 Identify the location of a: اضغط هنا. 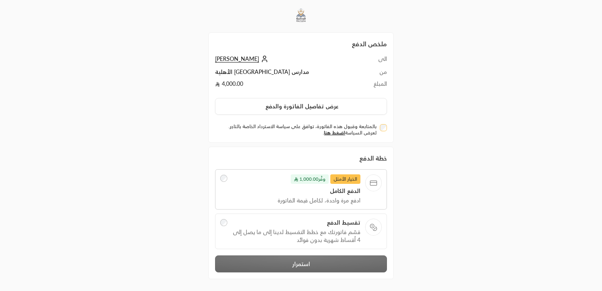
(334, 133).